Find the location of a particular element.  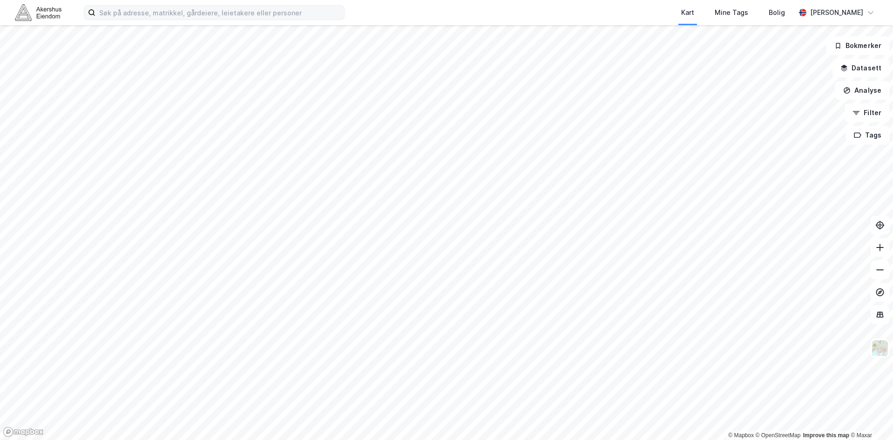

a: OpenStreetMap is located at coordinates (778, 435).